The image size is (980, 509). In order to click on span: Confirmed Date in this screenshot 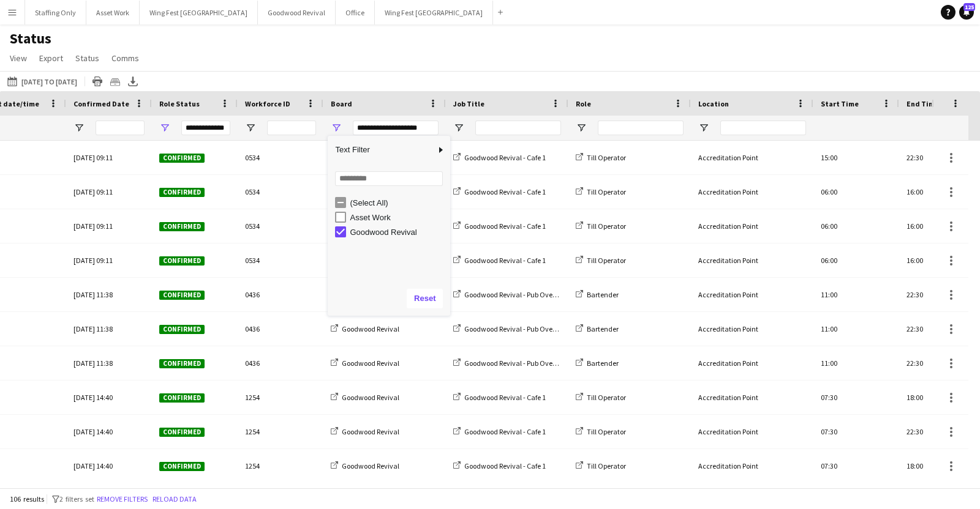, I will do `click(101, 103)`.